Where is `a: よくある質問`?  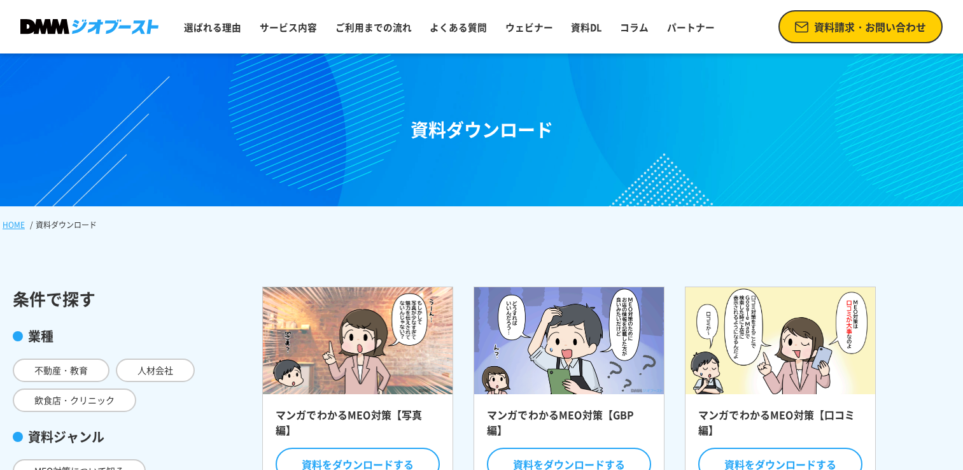
a: よくある質問 is located at coordinates (458, 27).